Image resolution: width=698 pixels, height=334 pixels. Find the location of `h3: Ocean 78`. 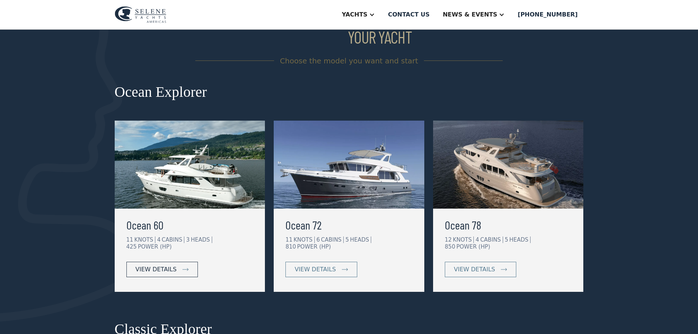

h3: Ocean 78 is located at coordinates (508, 225).